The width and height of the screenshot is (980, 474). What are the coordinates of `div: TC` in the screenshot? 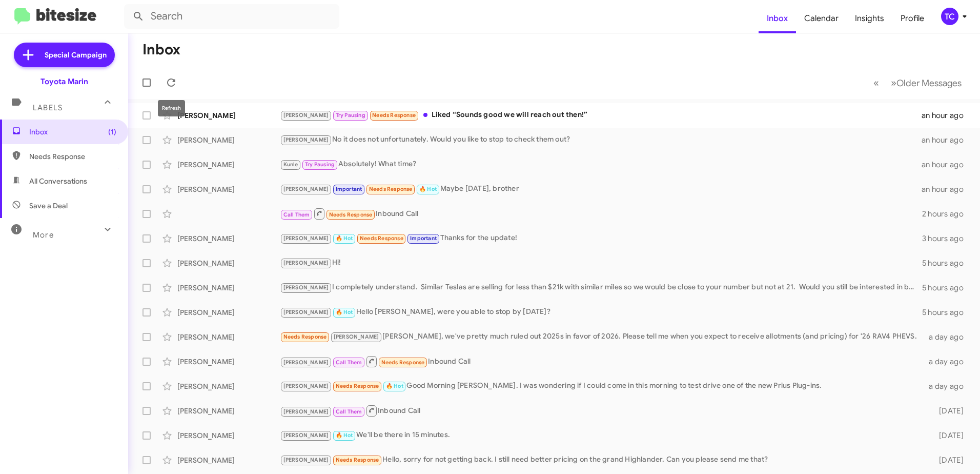 It's located at (950, 16).